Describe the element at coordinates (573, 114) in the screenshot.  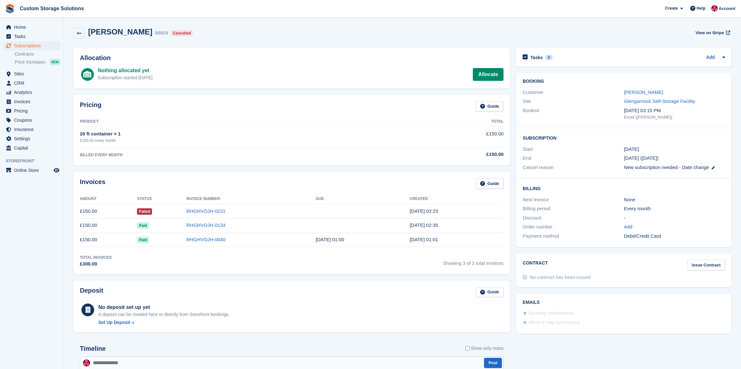
I see `div: Booked` at that location.